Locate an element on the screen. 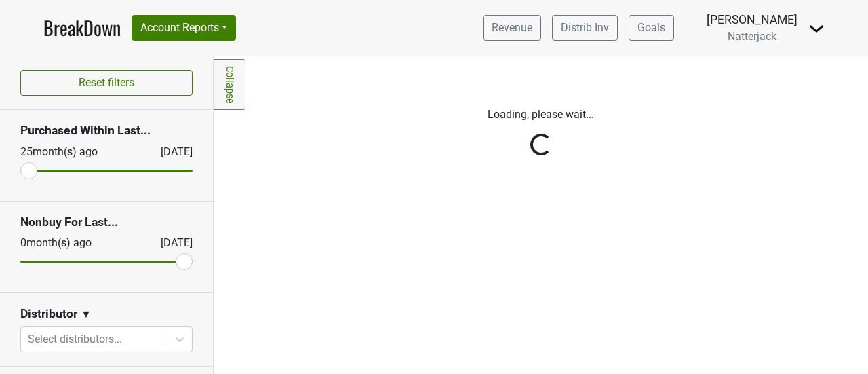  img: Dropdown Menu is located at coordinates (816, 28).